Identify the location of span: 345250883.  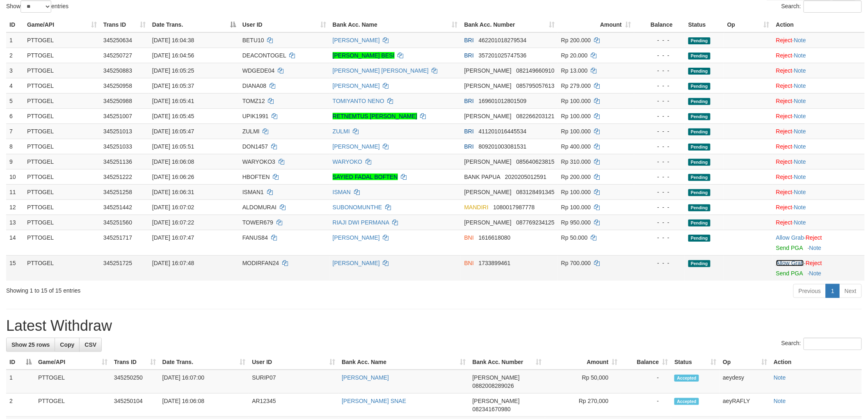
(118, 71).